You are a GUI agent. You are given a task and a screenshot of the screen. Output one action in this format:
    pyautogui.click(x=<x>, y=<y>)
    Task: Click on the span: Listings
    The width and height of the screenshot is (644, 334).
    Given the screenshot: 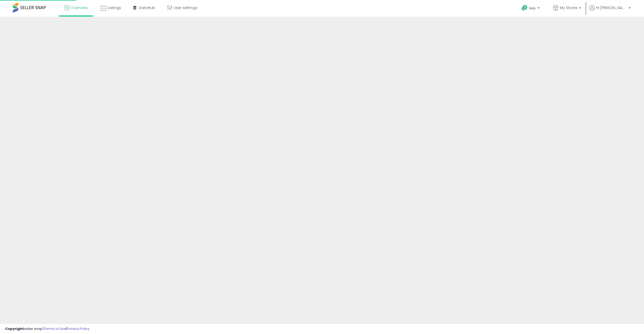 What is the action you would take?
    pyautogui.click(x=114, y=8)
    